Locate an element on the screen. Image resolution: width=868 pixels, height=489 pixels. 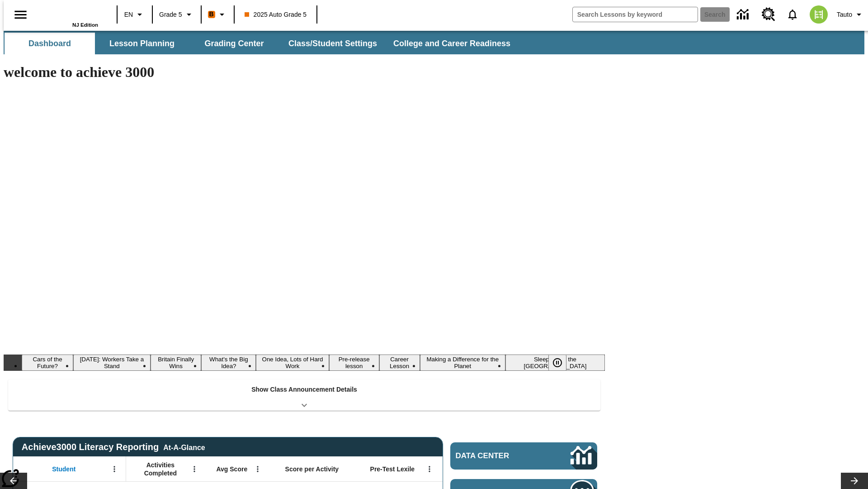
a: Home is located at coordinates (69, 13).